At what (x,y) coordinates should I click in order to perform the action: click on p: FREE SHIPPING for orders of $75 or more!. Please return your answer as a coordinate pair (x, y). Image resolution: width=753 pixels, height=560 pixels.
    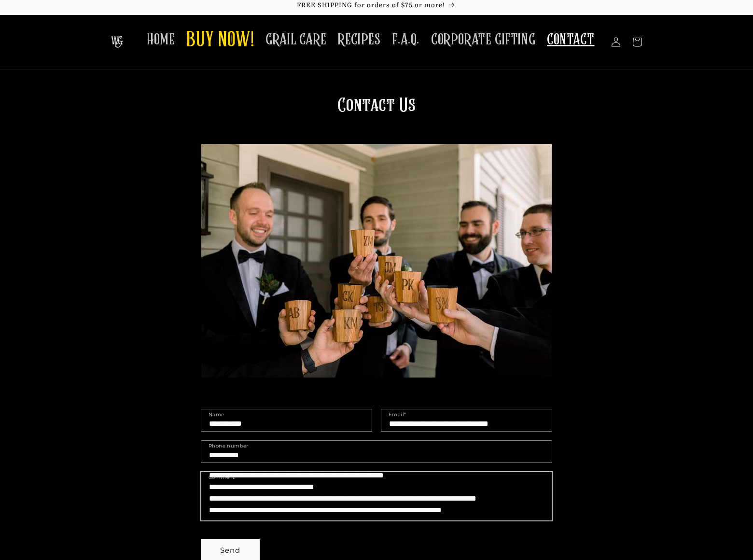
    Looking at the image, I should click on (376, 5).